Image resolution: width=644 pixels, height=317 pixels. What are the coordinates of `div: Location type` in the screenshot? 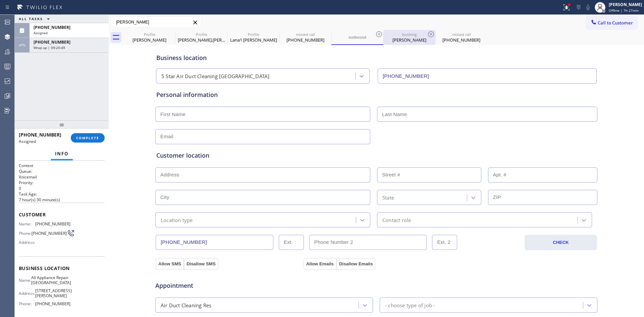 It's located at (177, 220).